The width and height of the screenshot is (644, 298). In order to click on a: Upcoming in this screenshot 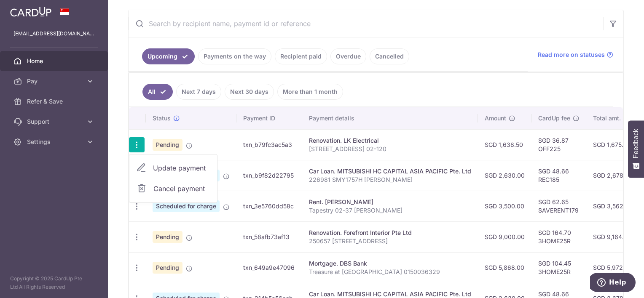, I will do `click(168, 57)`.